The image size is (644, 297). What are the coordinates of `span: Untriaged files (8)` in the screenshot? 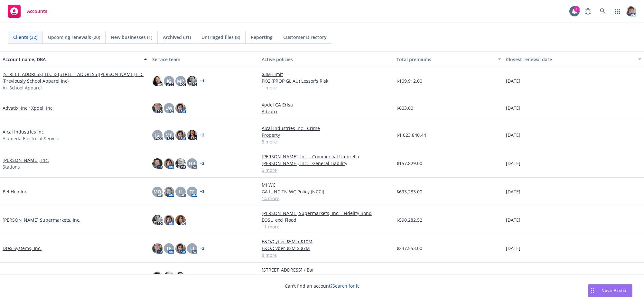 It's located at (221, 37).